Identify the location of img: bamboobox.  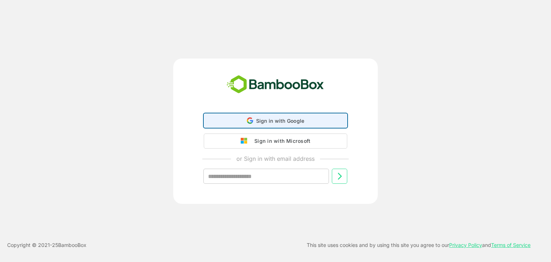
(275, 85).